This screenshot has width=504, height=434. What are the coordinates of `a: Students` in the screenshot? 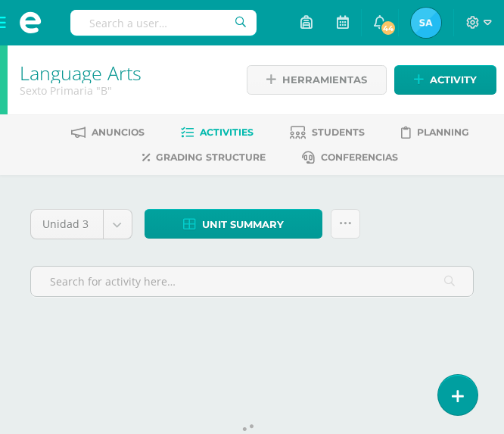 It's located at (327, 133).